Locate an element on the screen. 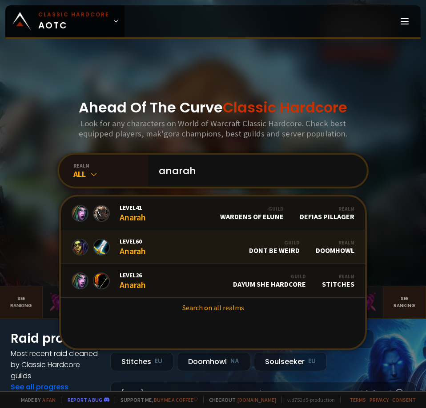  span: Classic Hardcore is located at coordinates (285, 107).